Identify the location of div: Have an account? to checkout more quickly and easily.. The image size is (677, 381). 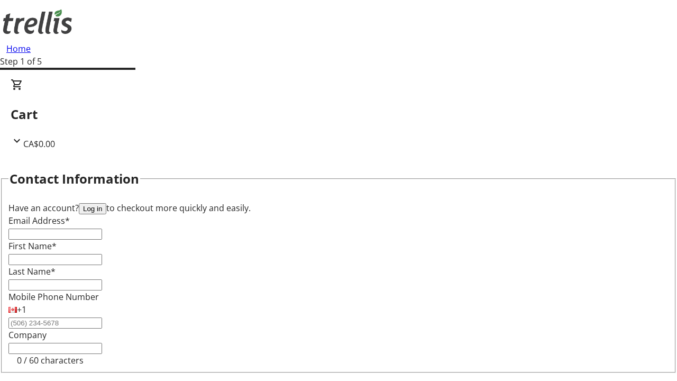
(339, 208).